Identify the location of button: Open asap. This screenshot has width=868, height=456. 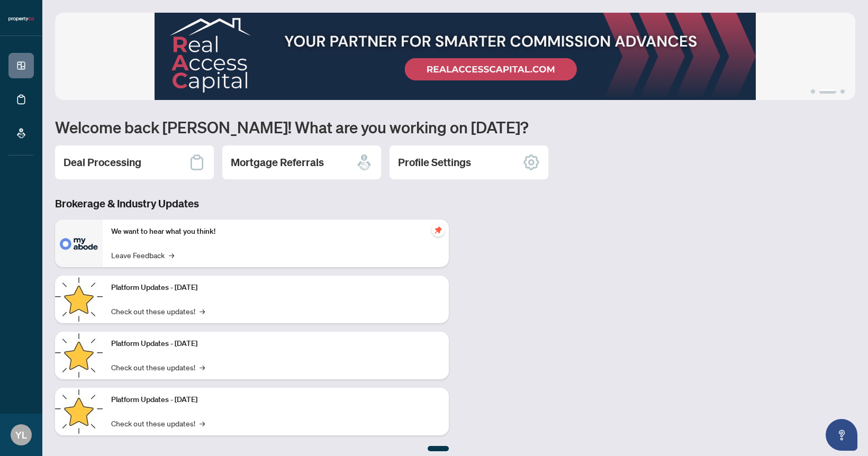
(841, 435).